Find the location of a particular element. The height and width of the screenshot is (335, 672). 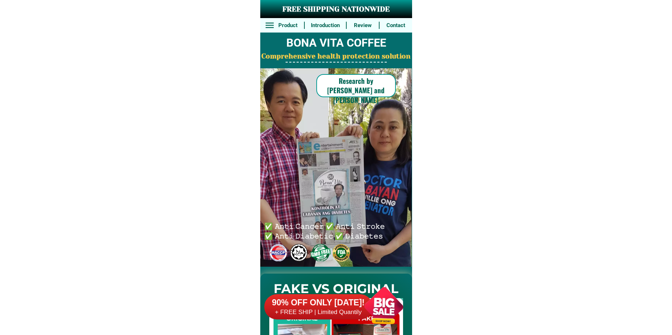

h6: + FREE SHIP | Limited Quantily is located at coordinates (318, 312).